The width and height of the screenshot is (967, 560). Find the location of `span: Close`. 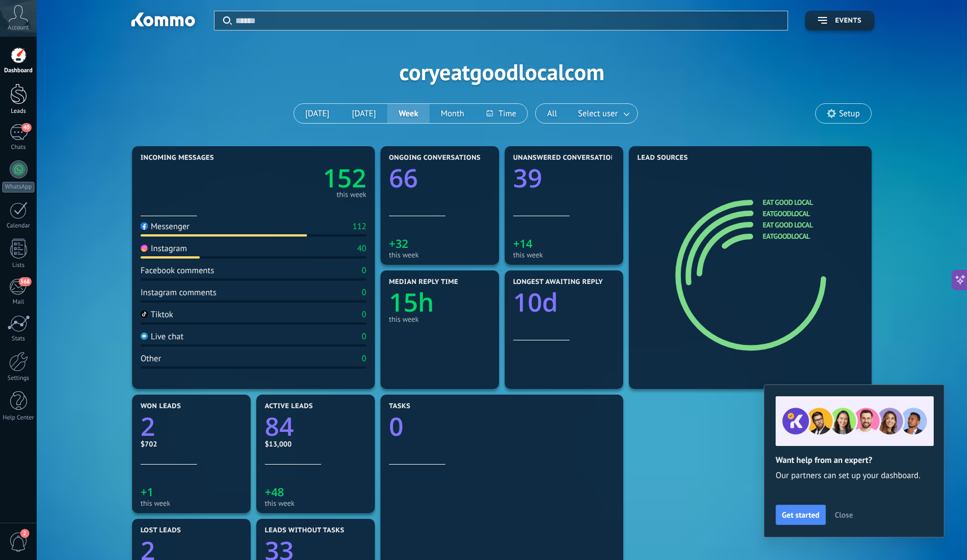

span: Close is located at coordinates (844, 514).